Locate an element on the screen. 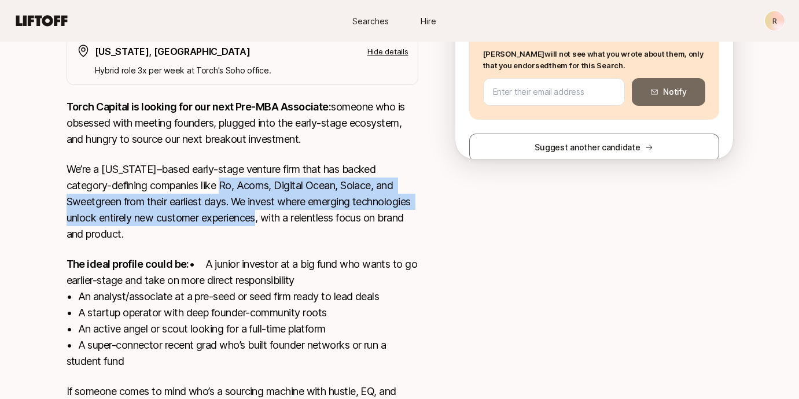 The image size is (799, 399). a: Hire is located at coordinates (429, 21).